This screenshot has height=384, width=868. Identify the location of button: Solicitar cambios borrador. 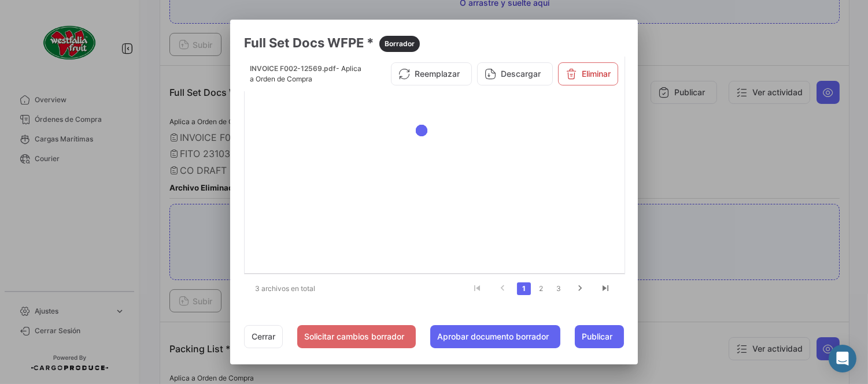
(356, 337).